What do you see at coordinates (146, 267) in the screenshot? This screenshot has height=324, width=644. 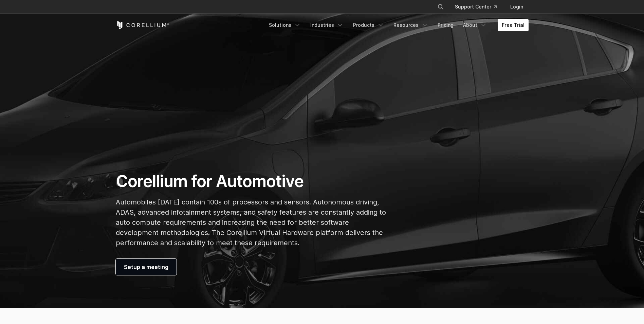 I see `a: Setup a meeting` at bounding box center [146, 267].